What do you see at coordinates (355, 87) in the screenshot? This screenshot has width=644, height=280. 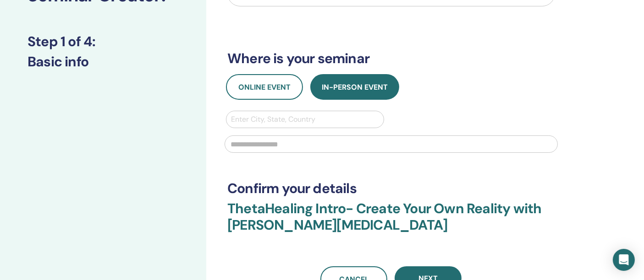 I see `button: In-Person Event` at bounding box center [355, 87].